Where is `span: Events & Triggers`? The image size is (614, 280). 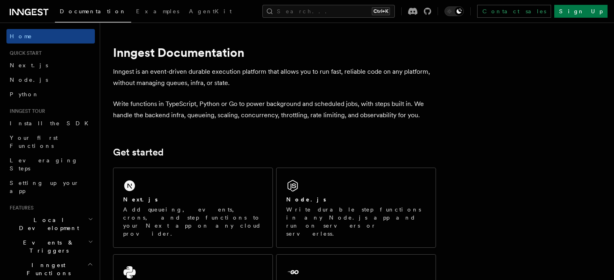 span: Events & Triggers is located at coordinates (47, 247).